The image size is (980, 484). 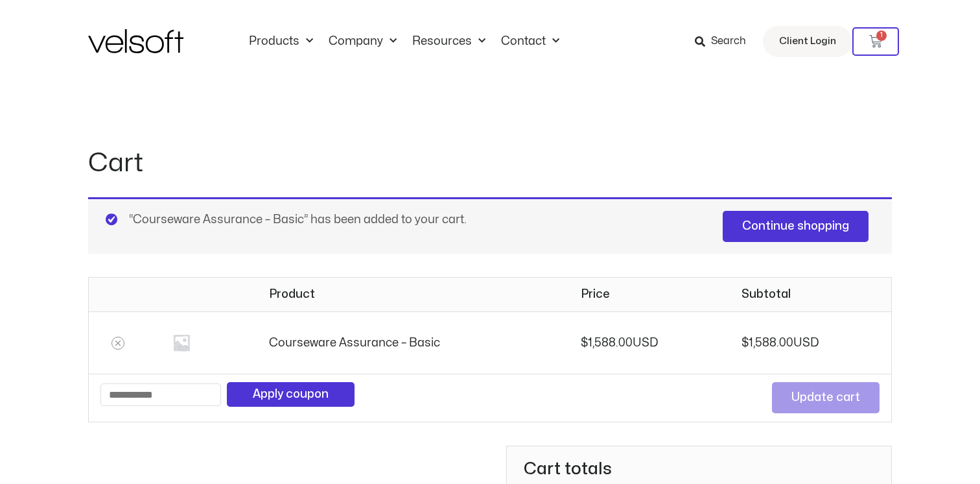 What do you see at coordinates (413, 342) in the screenshot?
I see `th: Courseware Assurance – Basic` at bounding box center [413, 342].